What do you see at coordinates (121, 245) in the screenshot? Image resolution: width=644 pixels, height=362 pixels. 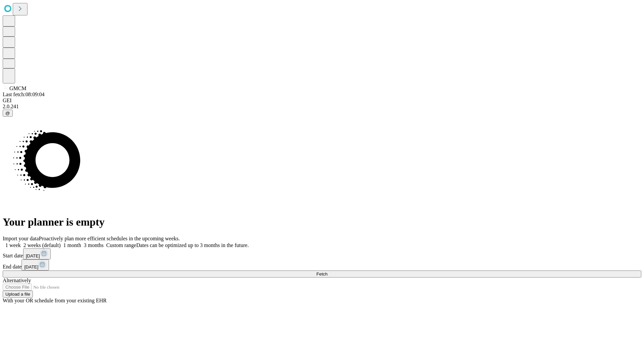 I see `span: Custom range` at bounding box center [121, 245].